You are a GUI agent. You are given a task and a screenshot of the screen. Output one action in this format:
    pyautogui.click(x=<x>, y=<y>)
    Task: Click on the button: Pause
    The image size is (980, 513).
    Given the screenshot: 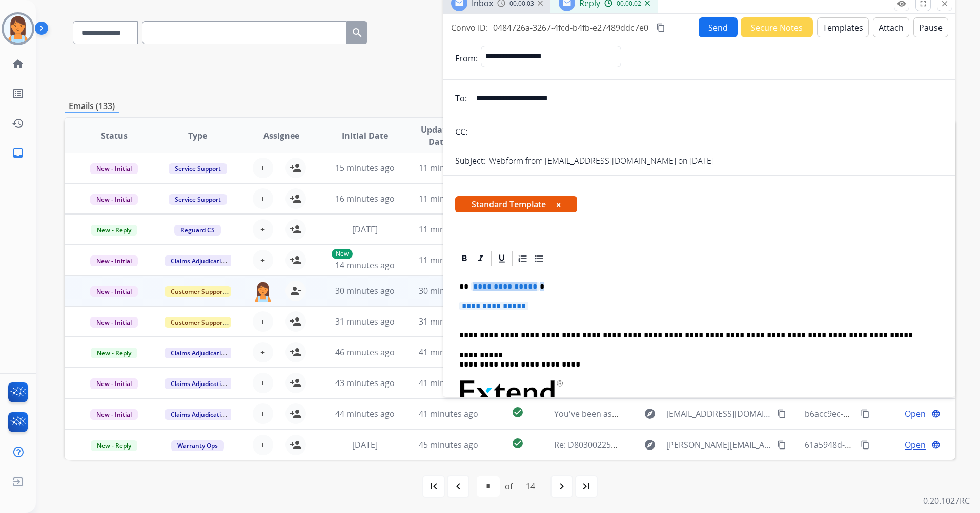 What is the action you would take?
    pyautogui.click(x=931, y=27)
    